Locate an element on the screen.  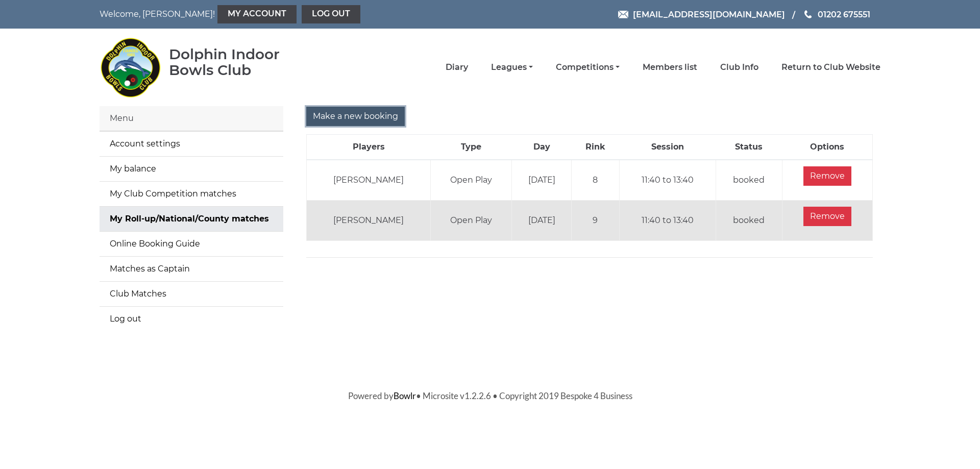
div: Dolphin Indoor Bowls Club is located at coordinates (241, 62).